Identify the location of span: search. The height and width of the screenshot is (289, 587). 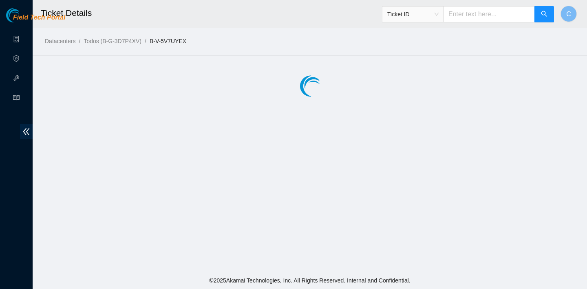
(544, 14).